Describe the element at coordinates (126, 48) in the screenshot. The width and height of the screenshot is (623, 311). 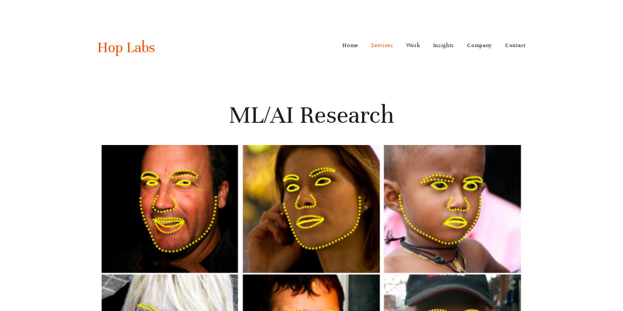
I see `a: Hop Labs` at that location.